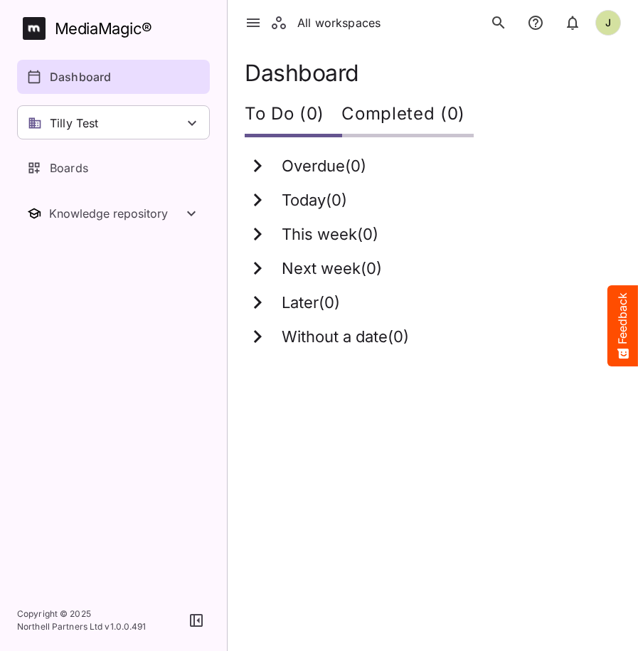 Image resolution: width=638 pixels, height=651 pixels. Describe the element at coordinates (315, 201) in the screenshot. I see `h3: Today ( 0 )` at that location.